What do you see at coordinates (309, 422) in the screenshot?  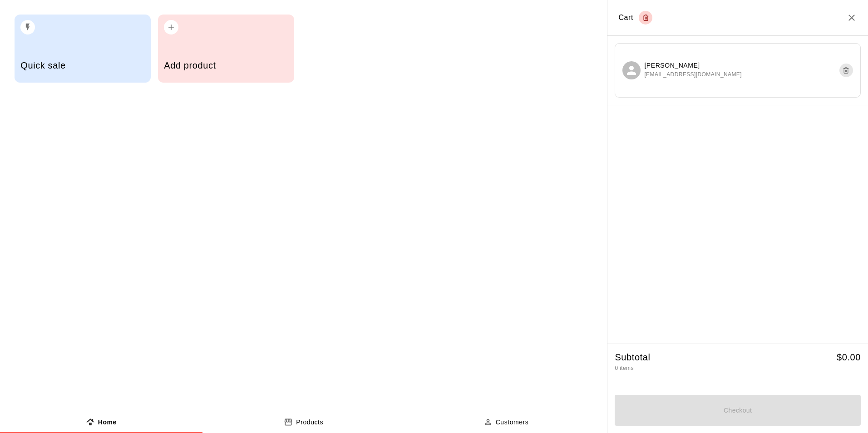 I see `p: Products` at bounding box center [309, 422].